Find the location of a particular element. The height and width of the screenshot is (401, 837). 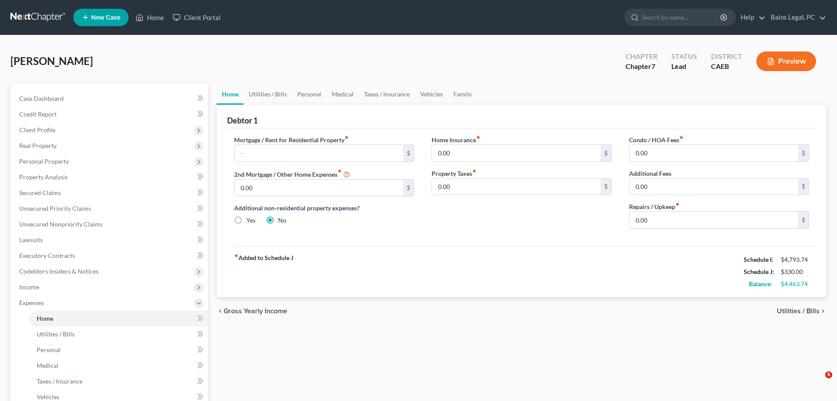

span: Medical is located at coordinates (48, 365).